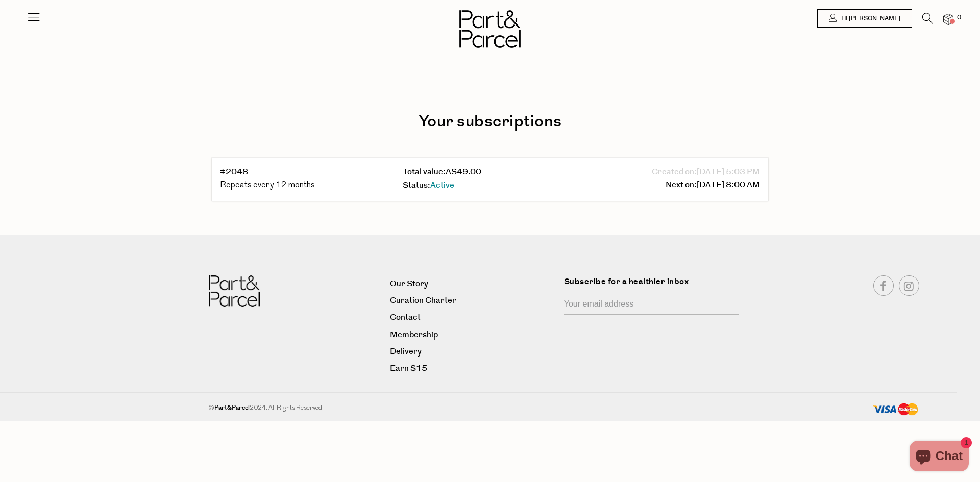  What do you see at coordinates (652, 305) in the screenshot?
I see `input: Your email address` at bounding box center [652, 305].